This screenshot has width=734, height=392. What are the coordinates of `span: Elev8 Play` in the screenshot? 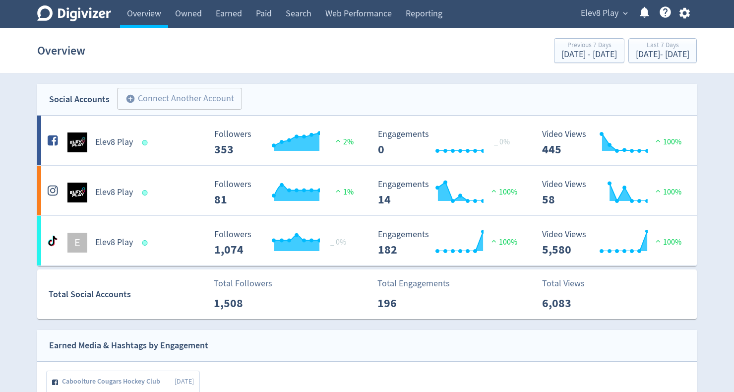 It's located at (600, 13).